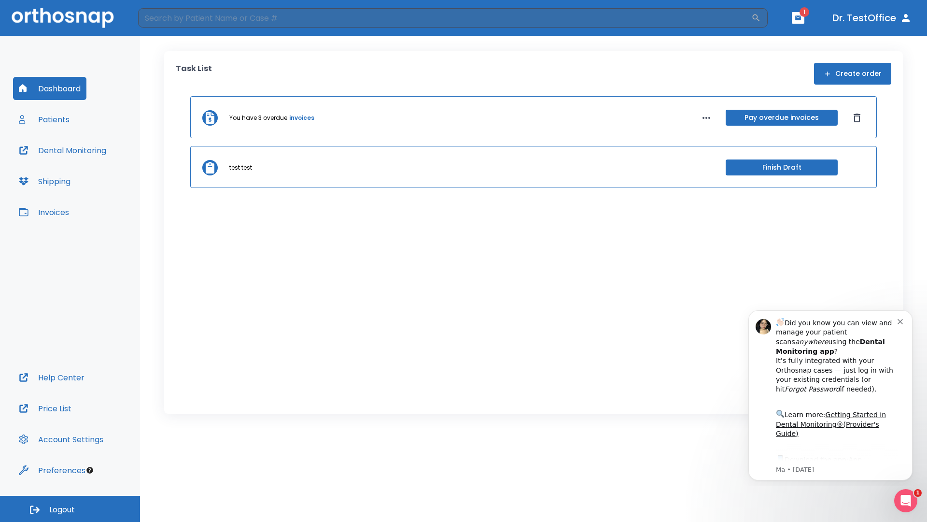 Image resolution: width=927 pixels, height=522 pixels. Describe the element at coordinates (194, 73) in the screenshot. I see `p: Task List` at that location.